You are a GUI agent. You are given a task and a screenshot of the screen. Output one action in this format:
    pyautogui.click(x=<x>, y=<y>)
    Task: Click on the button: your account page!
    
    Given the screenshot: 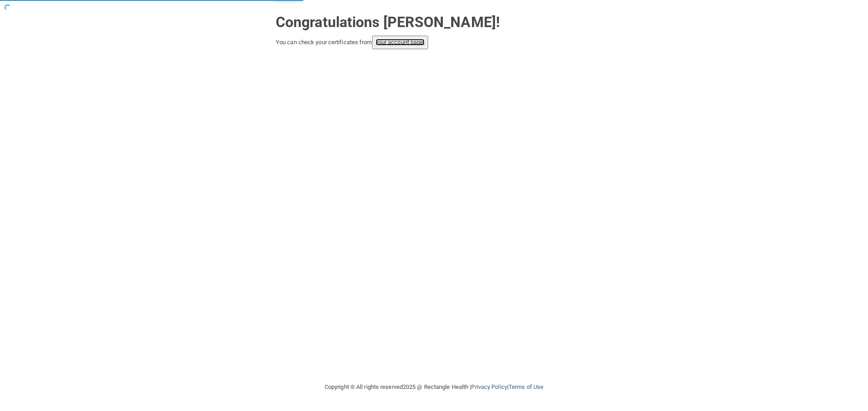 What is the action you would take?
    pyautogui.click(x=400, y=42)
    